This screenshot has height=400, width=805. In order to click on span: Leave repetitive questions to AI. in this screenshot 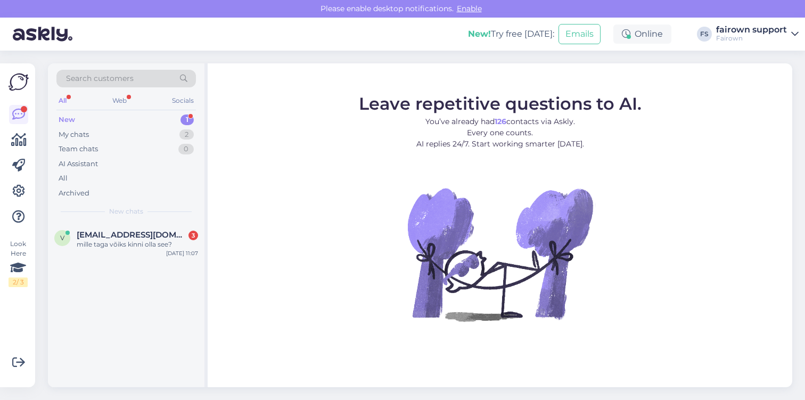, I will do `click(500, 103)`.